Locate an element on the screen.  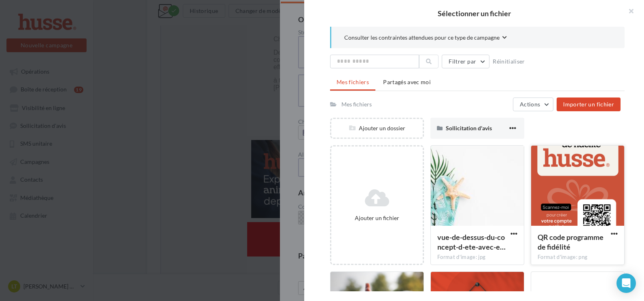
img: copie_03-07-2025_-_ALV-UjUS-Eyz-t6-Y2bWwcMReGVfWalc2ii-N8_NTORDk9pX39noePsx.jpeg is located at coordinates (208, 50).